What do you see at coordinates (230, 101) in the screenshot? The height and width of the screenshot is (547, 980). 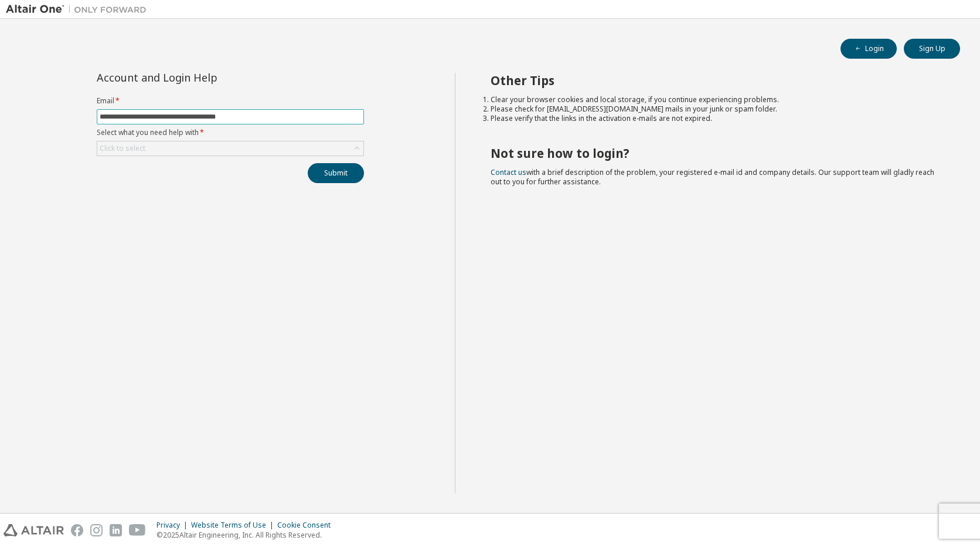 I see `label: Email` at bounding box center [230, 101].